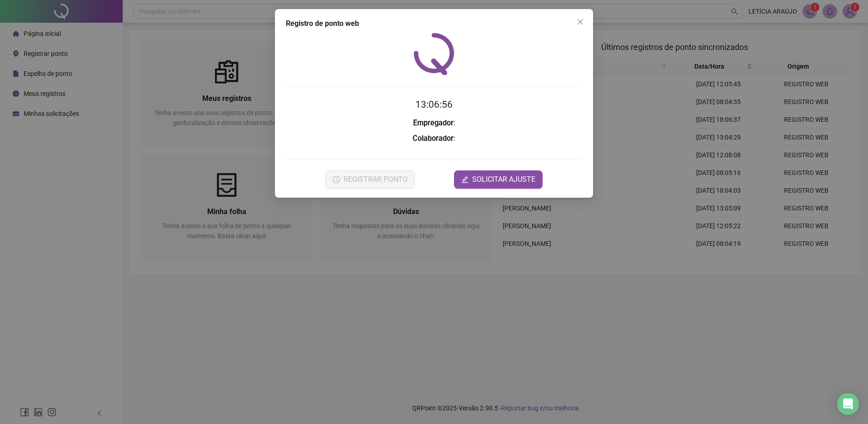 The width and height of the screenshot is (868, 424). What do you see at coordinates (580, 22) in the screenshot?
I see `button: Close` at bounding box center [580, 22].